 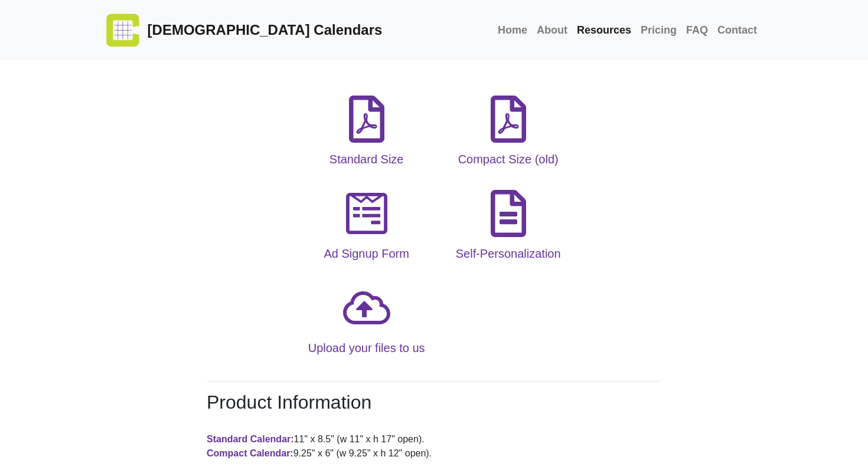 I want to click on h2: Product Information, so click(x=434, y=402).